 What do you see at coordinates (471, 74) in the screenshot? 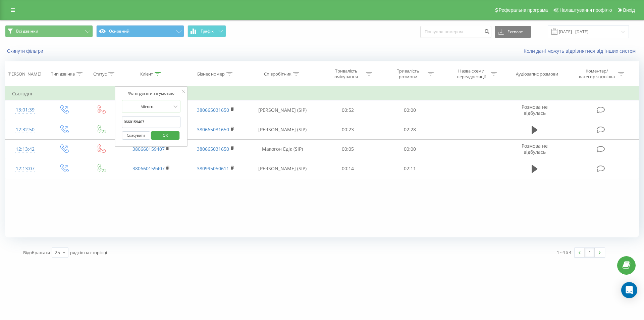
I see `div: Назва схеми переадресації` at bounding box center [471, 74].